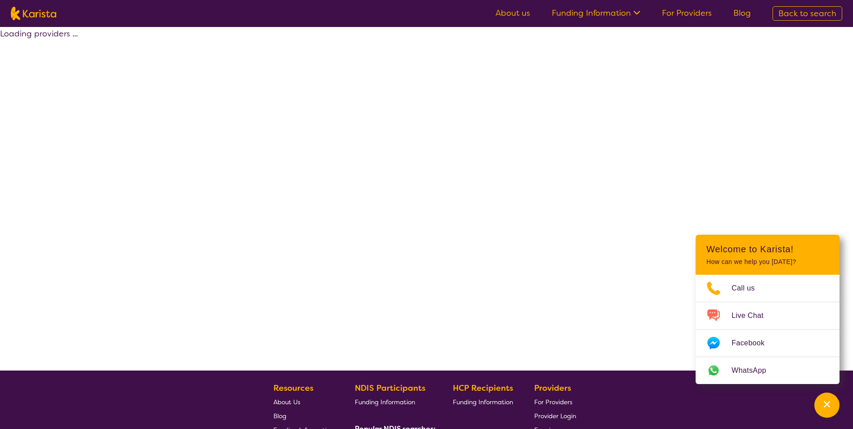 The height and width of the screenshot is (429, 853). What do you see at coordinates (767, 309) in the screenshot?
I see `div: Channel Menu` at bounding box center [767, 309].